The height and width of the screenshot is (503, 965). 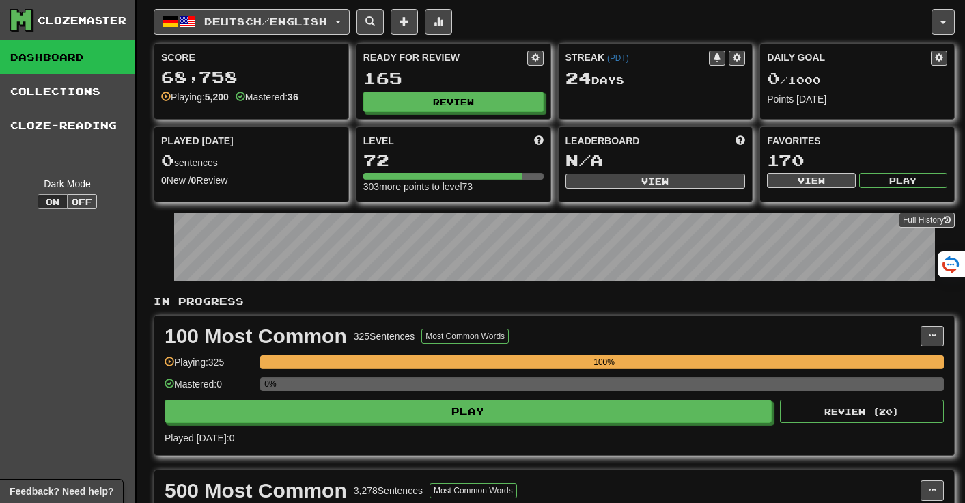 I want to click on span: Leaderboard, so click(x=602, y=141).